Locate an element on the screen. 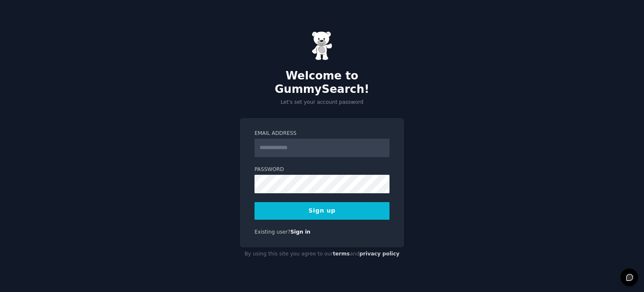 This screenshot has width=644, height=292. img: Gummy Bear is located at coordinates (322, 46).